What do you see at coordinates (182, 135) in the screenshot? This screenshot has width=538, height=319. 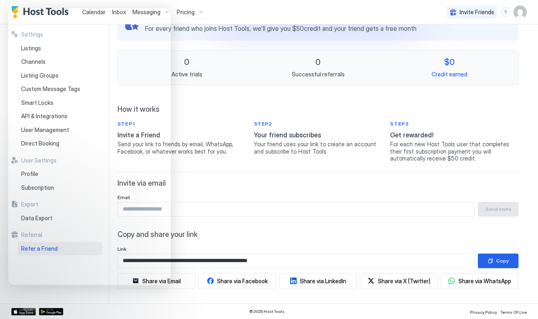 I see `span: Invite a Friend` at bounding box center [182, 135].